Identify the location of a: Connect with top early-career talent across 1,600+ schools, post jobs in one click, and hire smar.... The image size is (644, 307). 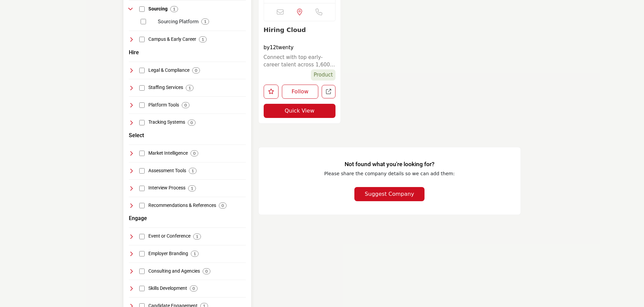
(300, 61).